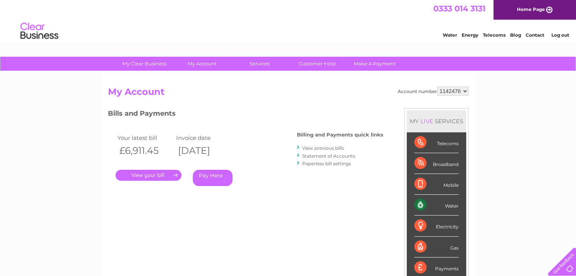  I want to click on span: 0333 014 3131, so click(459, 8).